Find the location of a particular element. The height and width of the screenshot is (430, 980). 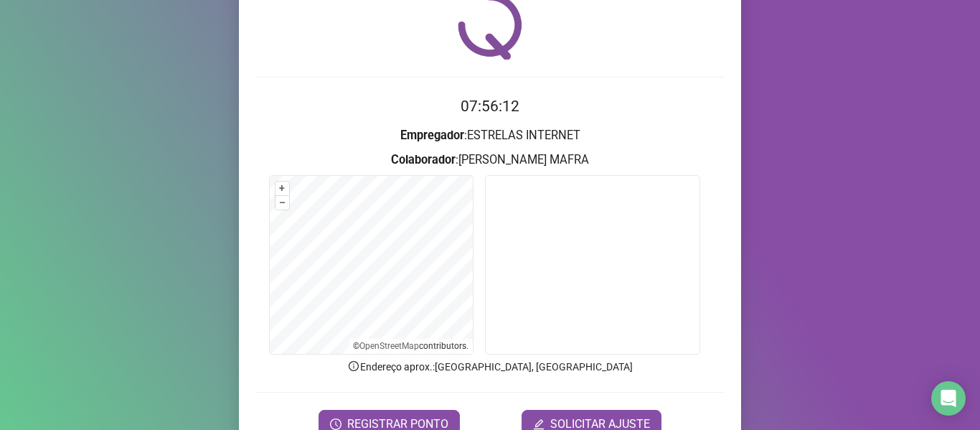

h3: : ESTRELAS INTERNET is located at coordinates (490, 135).